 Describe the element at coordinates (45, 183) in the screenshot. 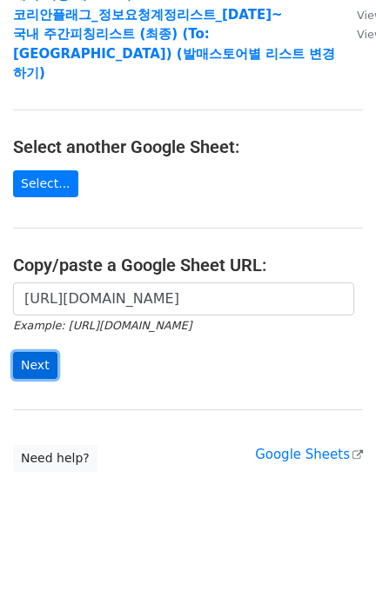

I see `a: Select...` at that location.